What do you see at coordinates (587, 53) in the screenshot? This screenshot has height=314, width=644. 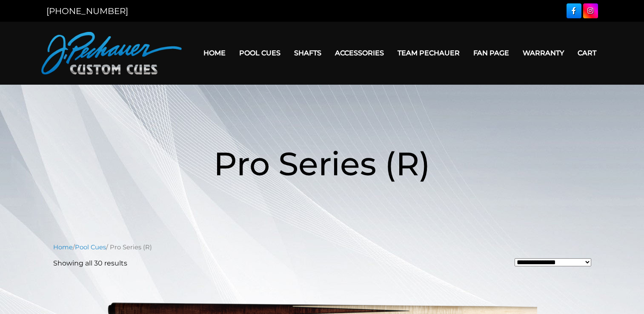 I see `a: Cart` at bounding box center [587, 53].